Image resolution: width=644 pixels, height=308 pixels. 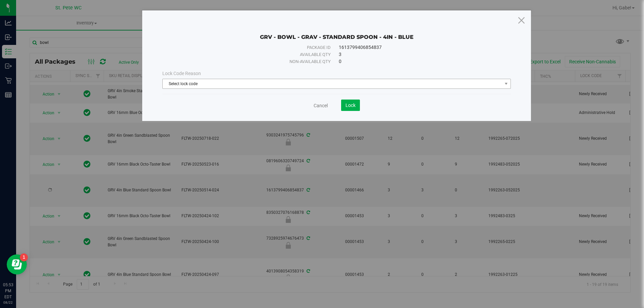 I want to click on span: Select lock code, so click(x=332, y=84).